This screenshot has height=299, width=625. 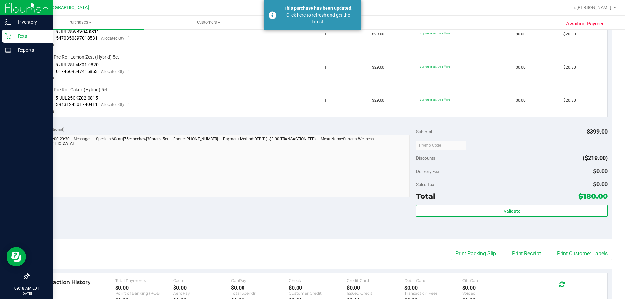 I want to click on inline-svg: Inventory, so click(x=8, y=22).